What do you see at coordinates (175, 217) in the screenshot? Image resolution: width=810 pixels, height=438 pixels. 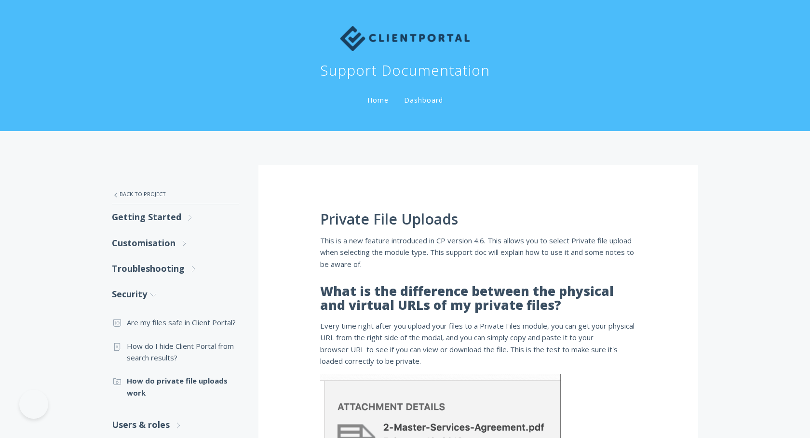 I see `a: Getting Started` at bounding box center [175, 217].